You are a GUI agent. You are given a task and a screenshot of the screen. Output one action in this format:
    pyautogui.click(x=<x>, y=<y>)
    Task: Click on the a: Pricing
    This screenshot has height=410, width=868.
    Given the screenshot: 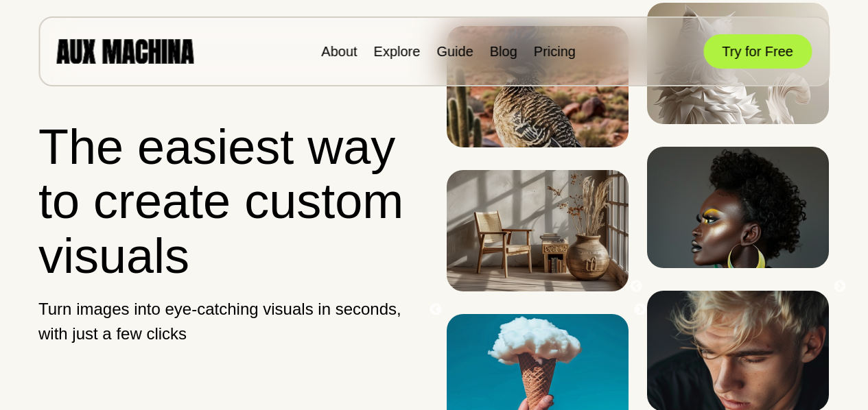 What is the action you would take?
    pyautogui.click(x=554, y=52)
    